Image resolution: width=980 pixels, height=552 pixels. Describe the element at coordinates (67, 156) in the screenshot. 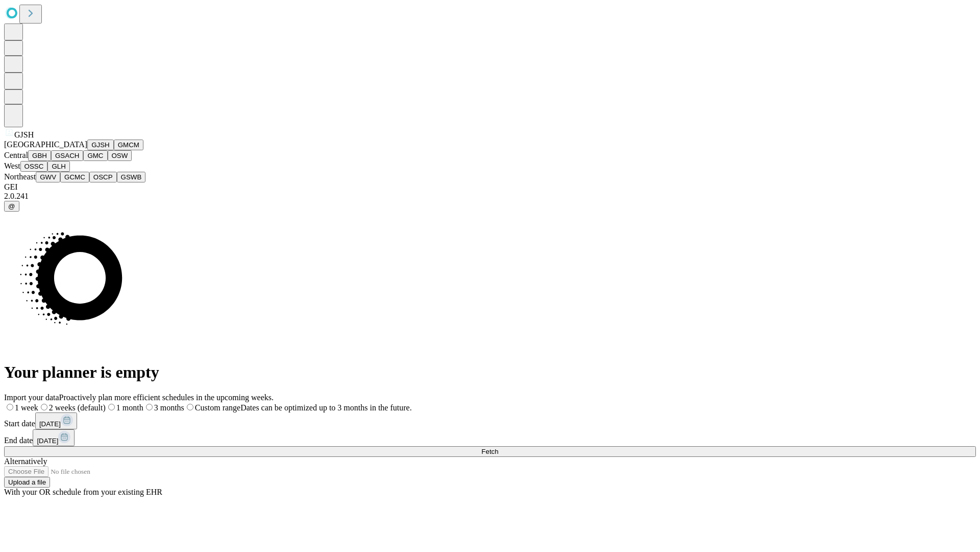

I see `button: GSACH` at that location.